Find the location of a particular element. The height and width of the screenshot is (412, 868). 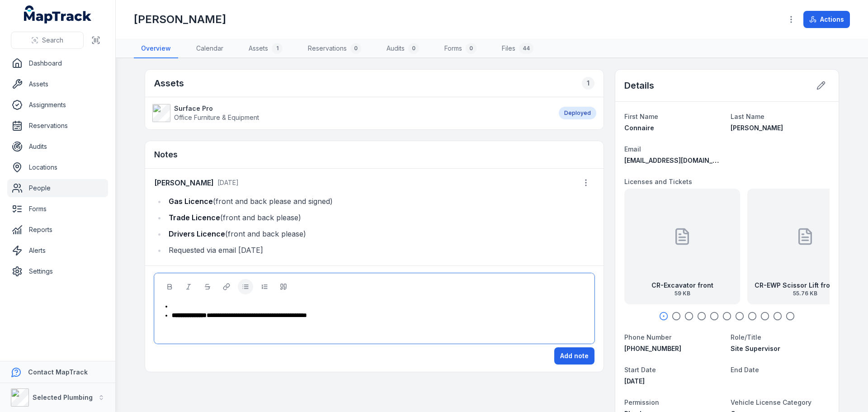

a: People is located at coordinates (57, 188).